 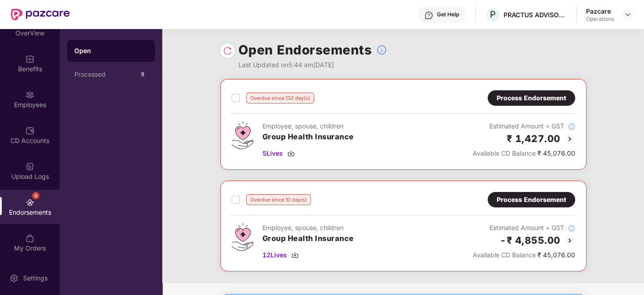 I want to click on div: PRACTUS ADVISORS PRIVATE LIMITED, so click(x=535, y=14).